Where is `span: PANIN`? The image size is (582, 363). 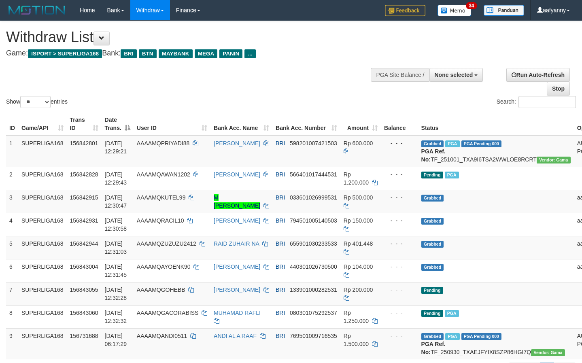 span: PANIN is located at coordinates (231, 54).